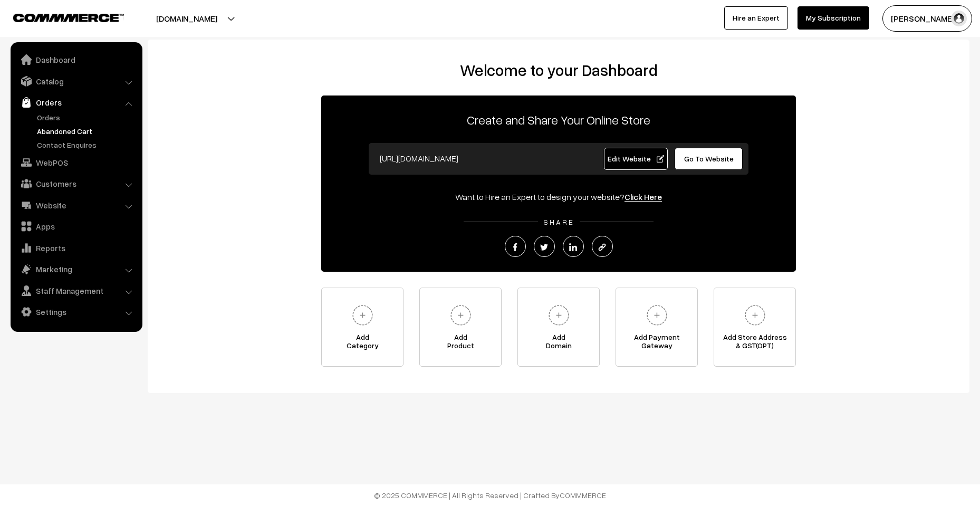 This screenshot has width=980, height=506. I want to click on span: Edit Website, so click(636, 158).